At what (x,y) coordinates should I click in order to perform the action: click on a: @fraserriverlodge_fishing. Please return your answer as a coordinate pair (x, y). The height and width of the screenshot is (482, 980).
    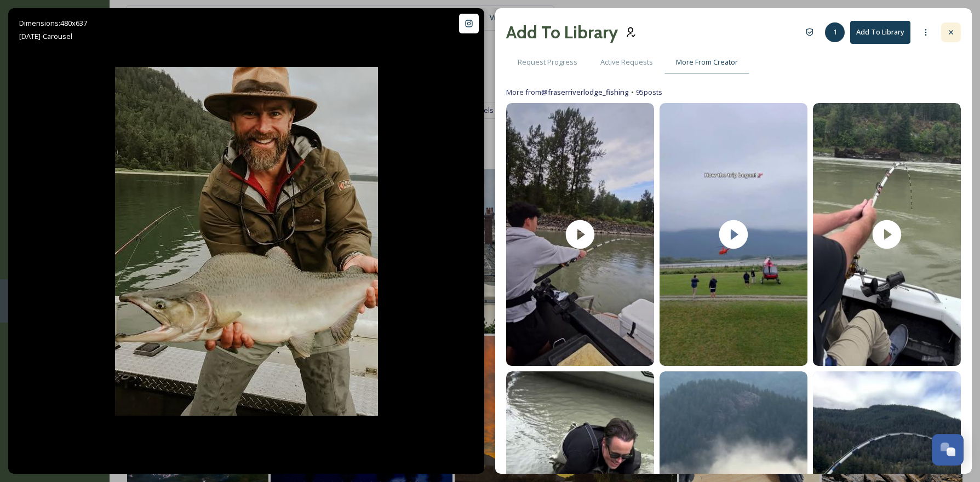
    Looking at the image, I should click on (585, 92).